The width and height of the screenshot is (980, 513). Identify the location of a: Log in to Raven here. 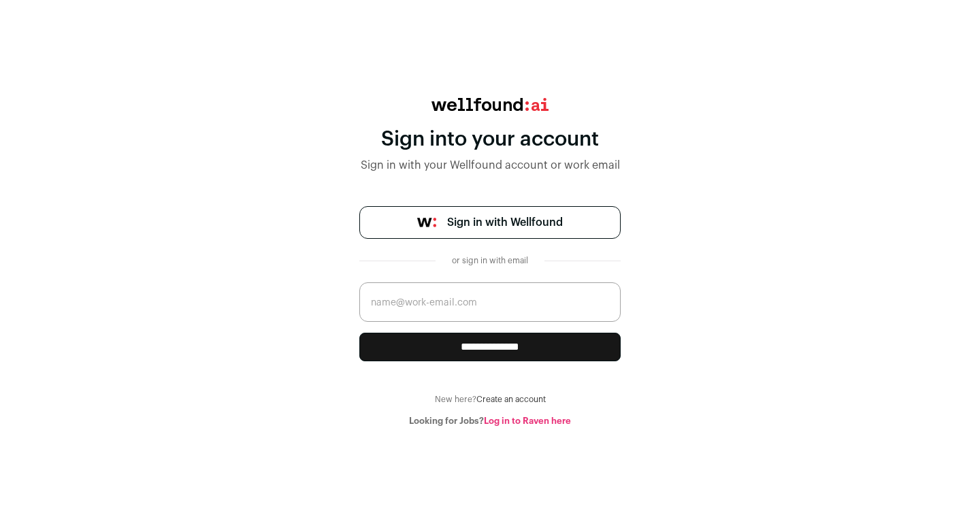
(527, 420).